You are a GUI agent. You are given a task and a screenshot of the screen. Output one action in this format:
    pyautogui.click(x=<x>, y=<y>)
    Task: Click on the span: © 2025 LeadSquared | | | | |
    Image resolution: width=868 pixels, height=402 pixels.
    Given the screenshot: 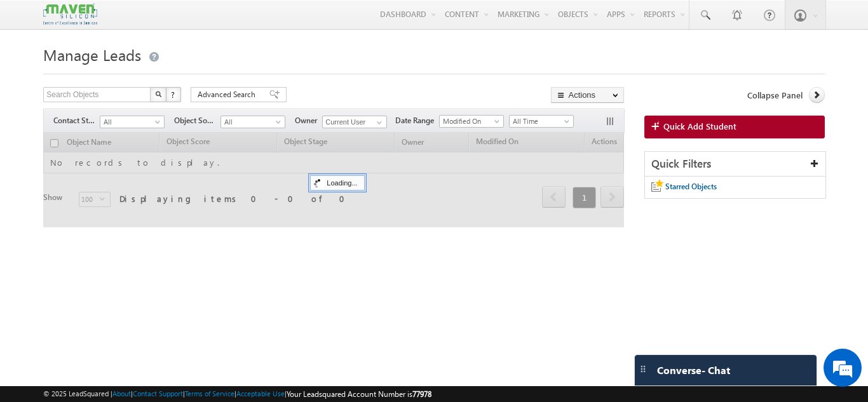 What is the action you would take?
    pyautogui.click(x=237, y=394)
    